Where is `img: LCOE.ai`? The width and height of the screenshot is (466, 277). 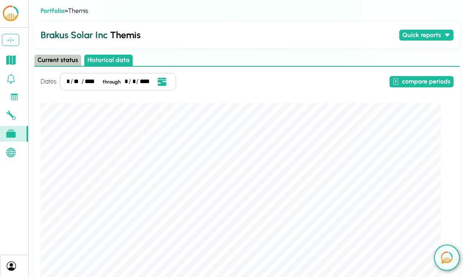 img: LCOE.ai is located at coordinates (11, 14).